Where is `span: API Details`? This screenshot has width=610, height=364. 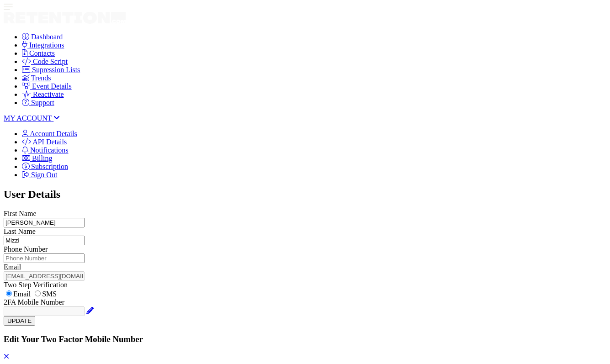 span: API Details is located at coordinates (49, 141).